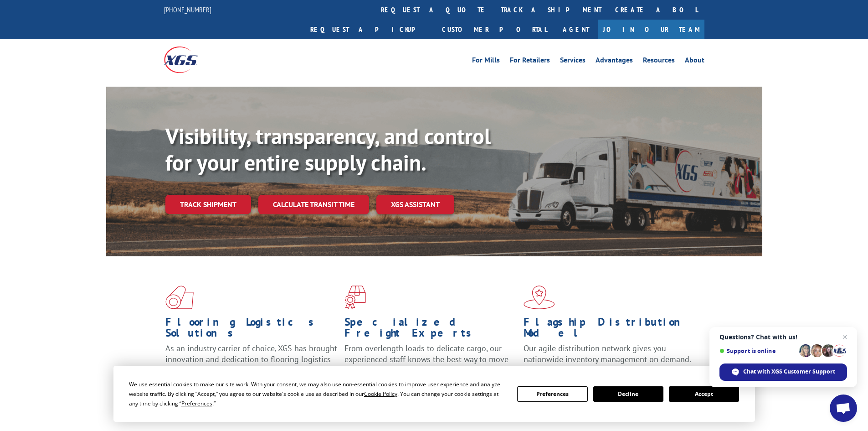 The height and width of the screenshot is (431, 868). What do you see at coordinates (758, 350) in the screenshot?
I see `span: Support is online` at bounding box center [758, 350].